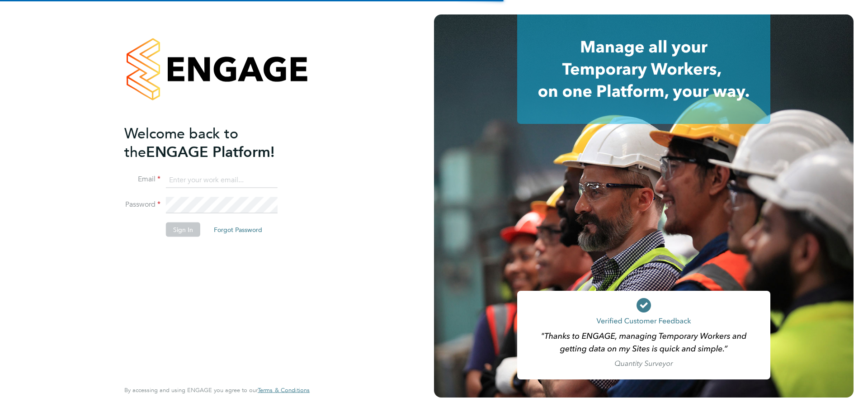 This screenshot has height=412, width=868. What do you see at coordinates (182, 143) in the screenshot?
I see `span: Welcome back to the` at bounding box center [182, 143].